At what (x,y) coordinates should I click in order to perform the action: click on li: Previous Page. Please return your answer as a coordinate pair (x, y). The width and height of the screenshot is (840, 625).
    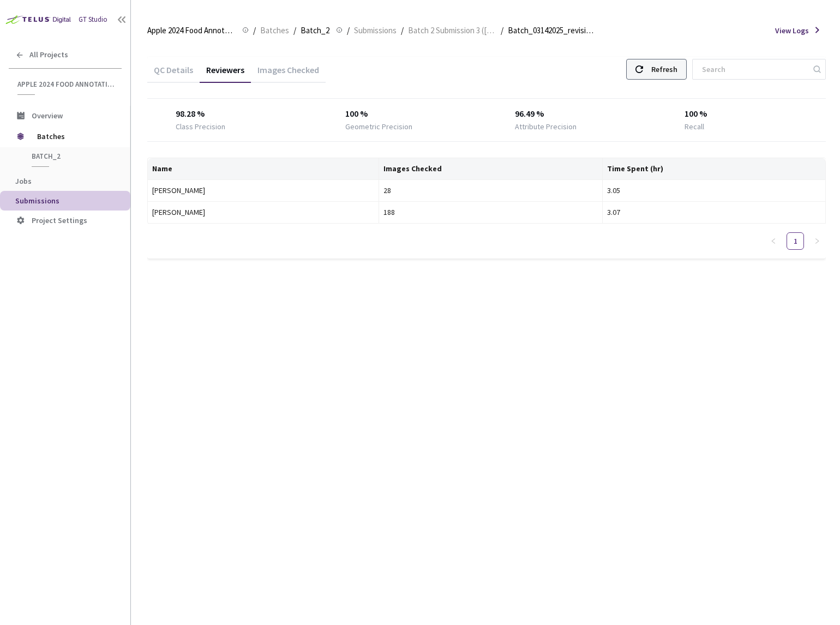
    Looking at the image, I should click on (773, 241).